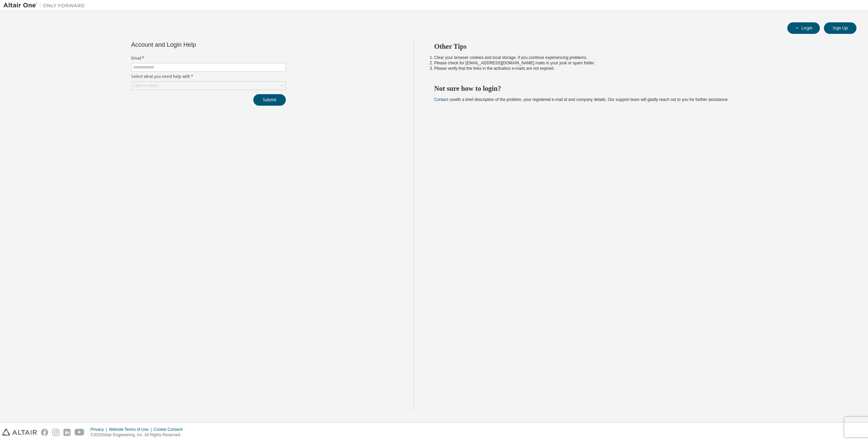 The image size is (868, 442). Describe the element at coordinates (46, 5) in the screenshot. I see `img: Altair One` at that location.